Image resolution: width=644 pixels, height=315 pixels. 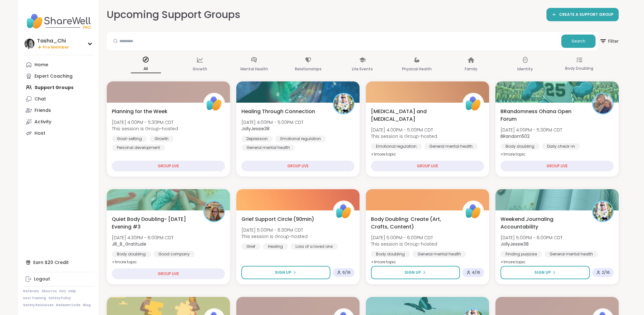 What do you see at coordinates (413, 223) in the screenshot?
I see `span: Body Doubling: Create (Art, Crafts, Content)` at bounding box center [413, 223].